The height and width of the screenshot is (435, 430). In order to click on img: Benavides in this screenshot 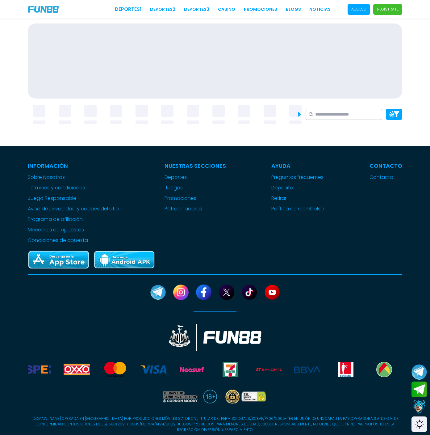, I will do `click(346, 369)`.